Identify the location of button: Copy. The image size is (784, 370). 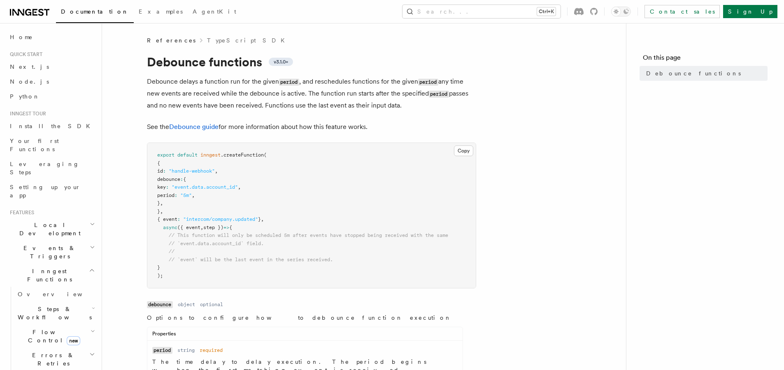
(463, 151).